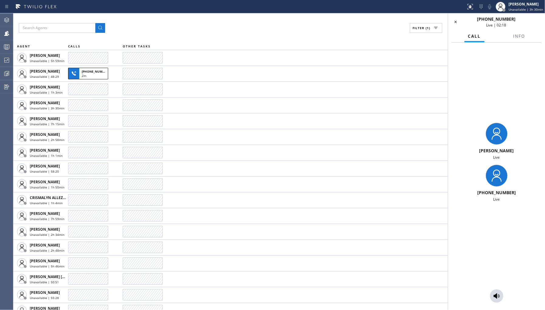  What do you see at coordinates (44, 77) in the screenshot?
I see `span: Unavailable | 48:29` at bounding box center [44, 77].